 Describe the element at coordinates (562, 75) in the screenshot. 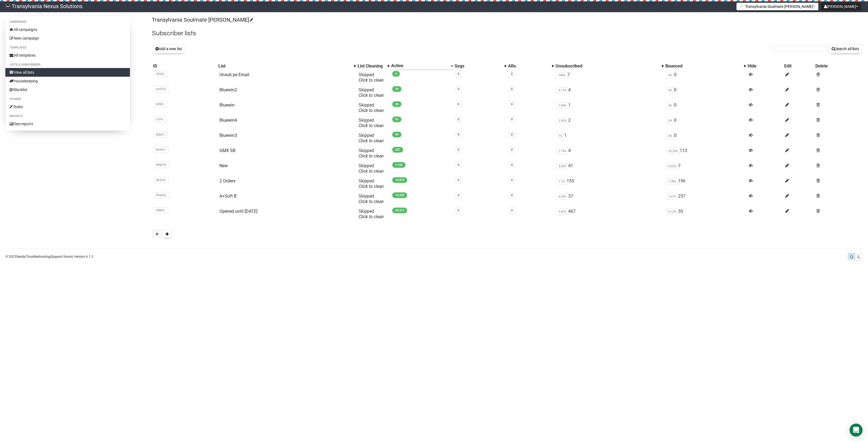

I see `span: 100%` at that location.